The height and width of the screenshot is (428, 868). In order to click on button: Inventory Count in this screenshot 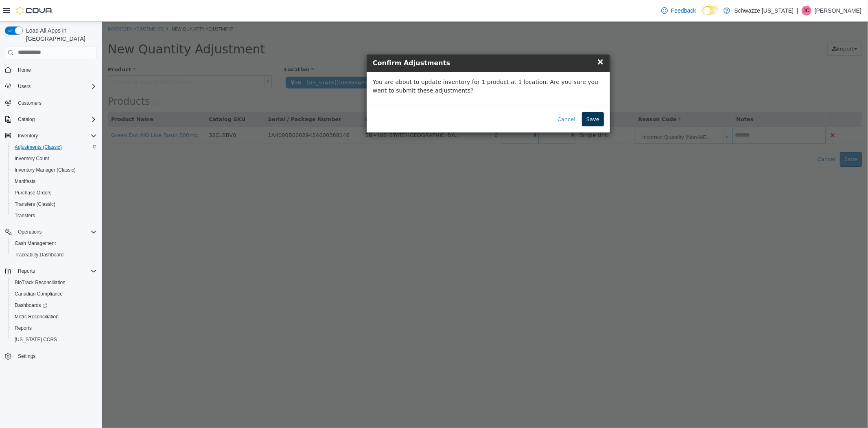, I will do `click(54, 158)`.